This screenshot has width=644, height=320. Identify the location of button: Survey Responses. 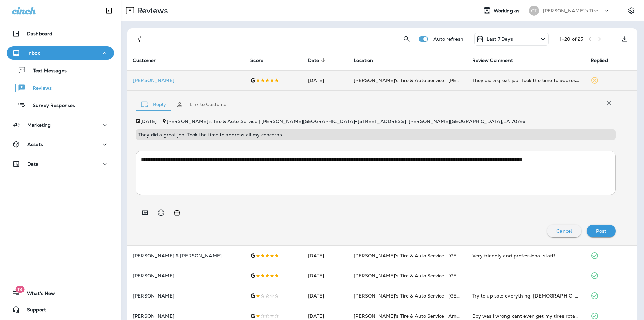
(61, 105).